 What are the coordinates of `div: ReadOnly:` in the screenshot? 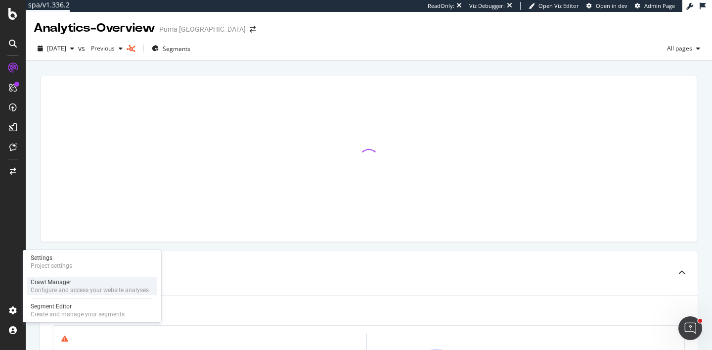 It's located at (441, 6).